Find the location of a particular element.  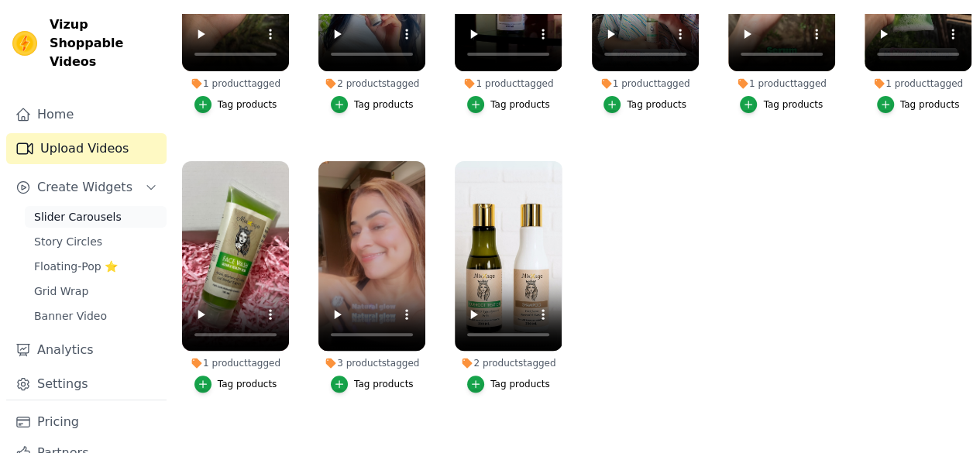

span: Banner Video is located at coordinates (70, 316).